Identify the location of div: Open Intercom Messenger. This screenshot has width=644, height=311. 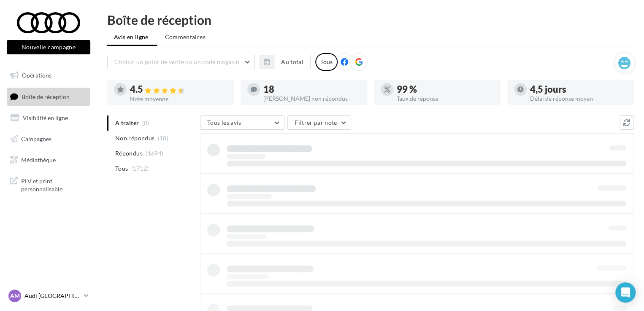
(625, 292).